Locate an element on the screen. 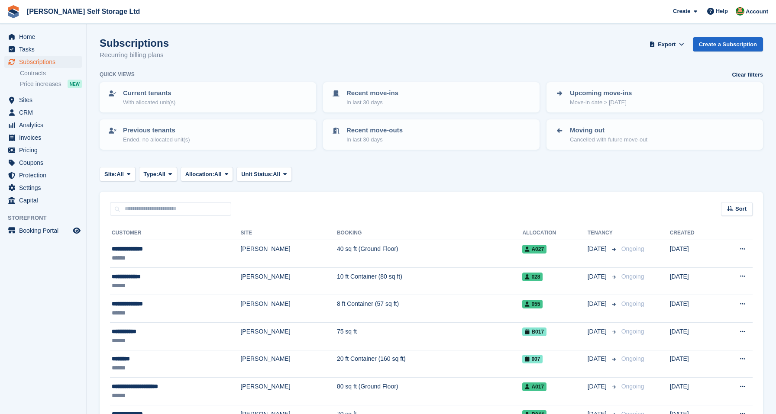 This screenshot has height=414, width=776. p: Recent move-ins is located at coordinates (372, 93).